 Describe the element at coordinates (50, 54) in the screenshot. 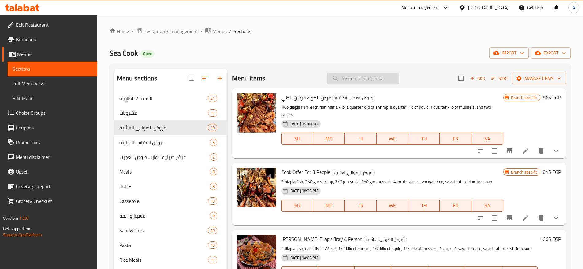

I see `a: Menus` at that location.